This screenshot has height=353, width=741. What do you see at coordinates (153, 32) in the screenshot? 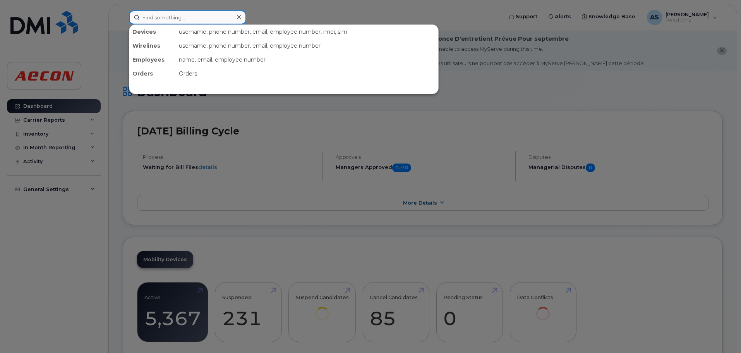
I see `div: Devices` at bounding box center [153, 32].